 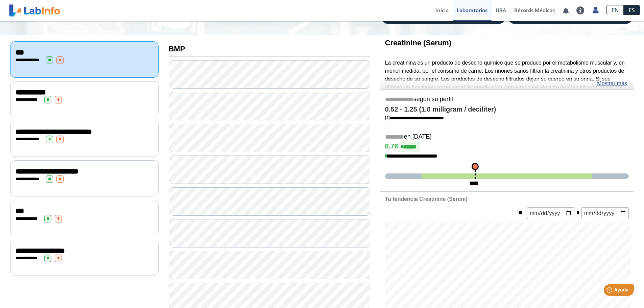 What do you see at coordinates (612, 84) in the screenshot?
I see `a: Mostrar más` at bounding box center [612, 84].